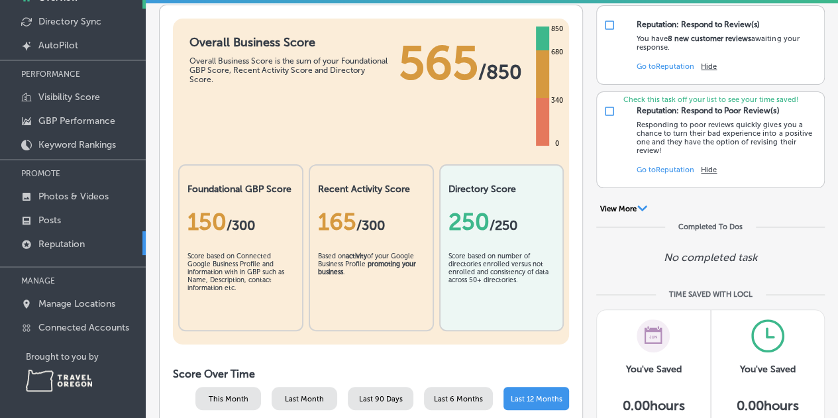 Image resolution: width=838 pixels, height=418 pixels. Describe the element at coordinates (710, 257) in the screenshot. I see `p: No completed task` at that location.